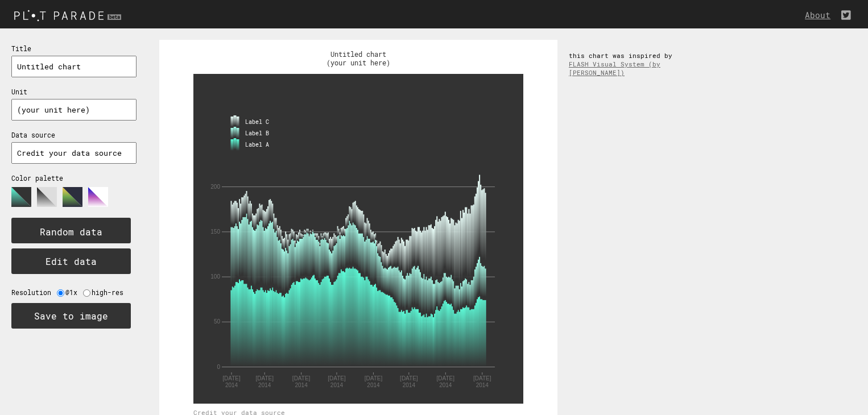  I want to click on tspan: 0, so click(218, 367).